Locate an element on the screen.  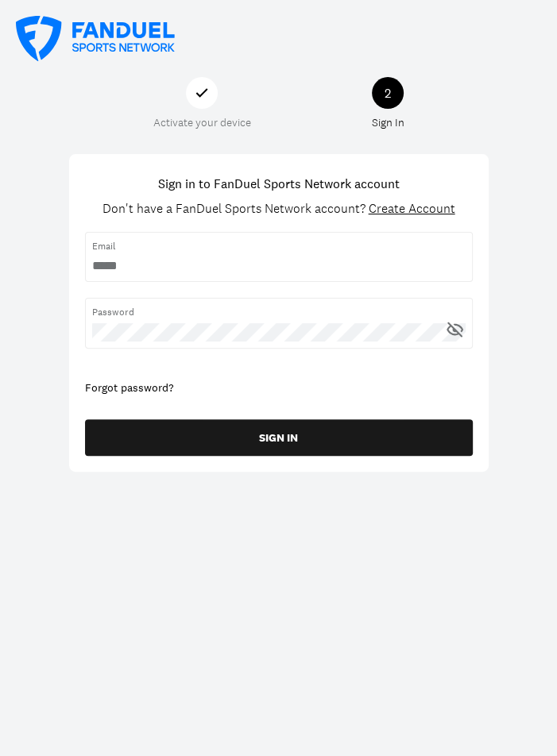
span: Create Account is located at coordinates (412, 208).